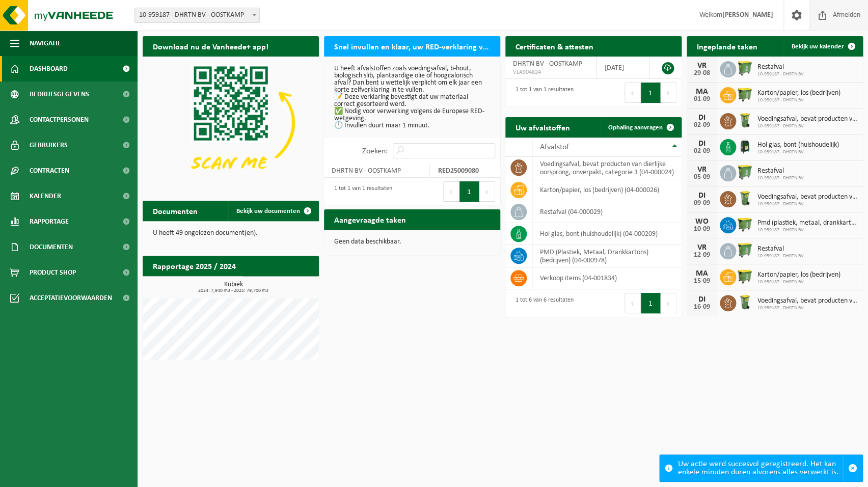 This screenshot has width=868, height=487. I want to click on span: Documenten, so click(51, 247).